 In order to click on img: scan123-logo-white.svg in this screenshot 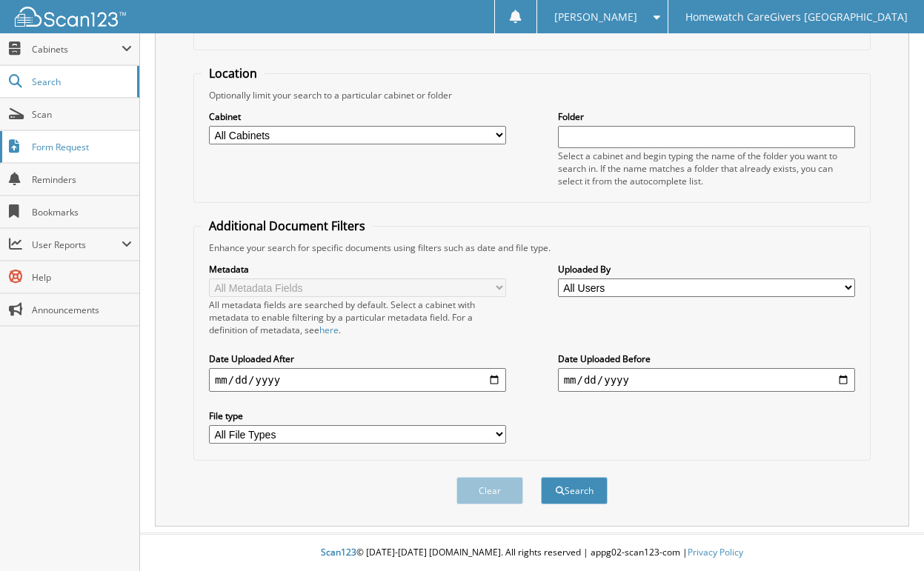, I will do `click(71, 16)`.